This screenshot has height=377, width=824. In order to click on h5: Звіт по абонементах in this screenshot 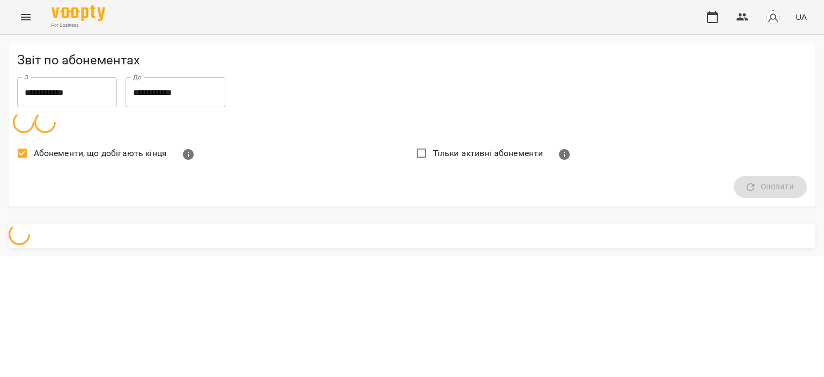, I will do `click(412, 60)`.